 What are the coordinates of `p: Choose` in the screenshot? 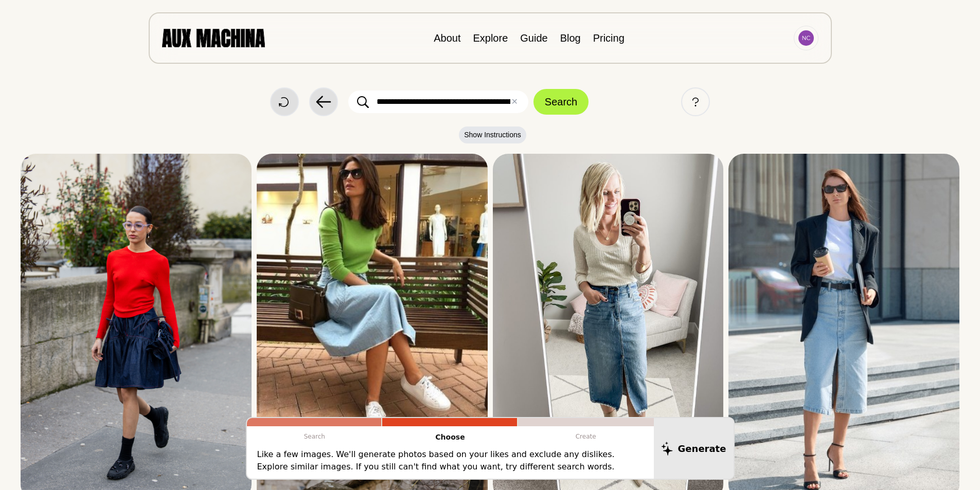 It's located at (450, 437).